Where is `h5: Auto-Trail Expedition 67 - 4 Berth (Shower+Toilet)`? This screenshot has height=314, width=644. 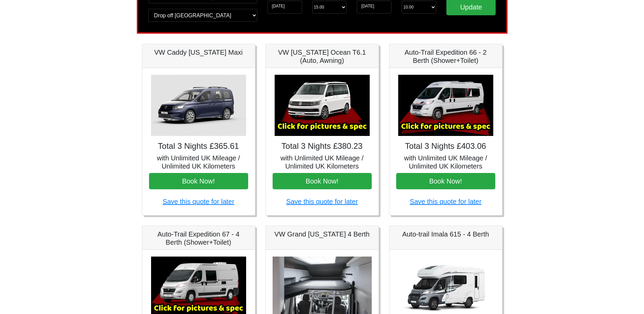 h5: Auto-Trail Expedition 67 - 4 Berth (Shower+Toilet) is located at coordinates (198, 238).